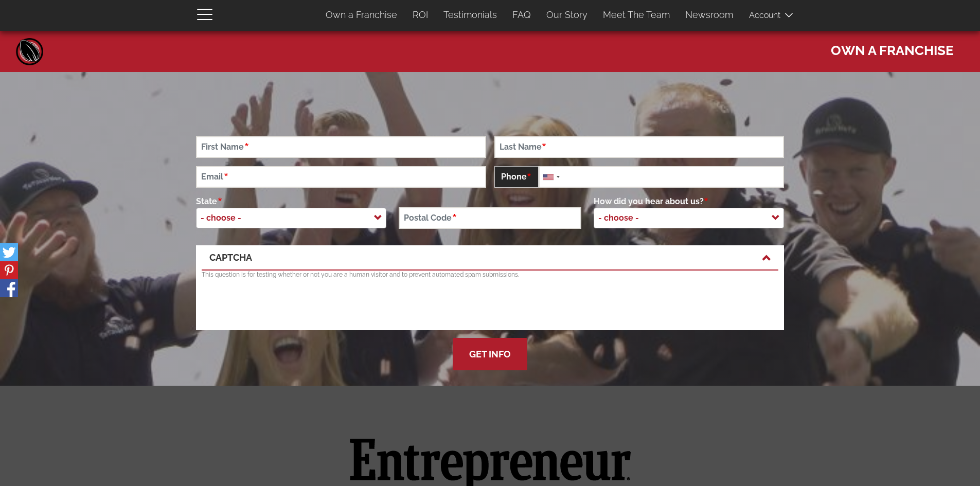 The width and height of the screenshot is (980, 486). What do you see at coordinates (490, 354) in the screenshot?
I see `button: Get Info` at bounding box center [490, 354].